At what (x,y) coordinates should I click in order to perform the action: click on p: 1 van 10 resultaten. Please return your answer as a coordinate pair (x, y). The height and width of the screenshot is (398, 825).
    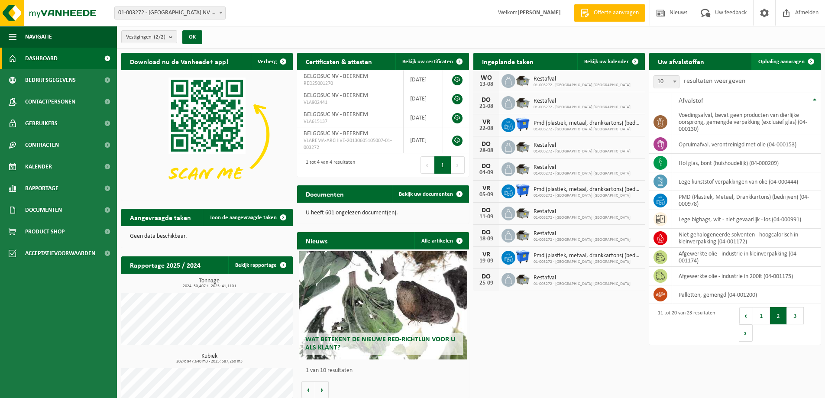
    Looking at the image, I should click on (385, 371).